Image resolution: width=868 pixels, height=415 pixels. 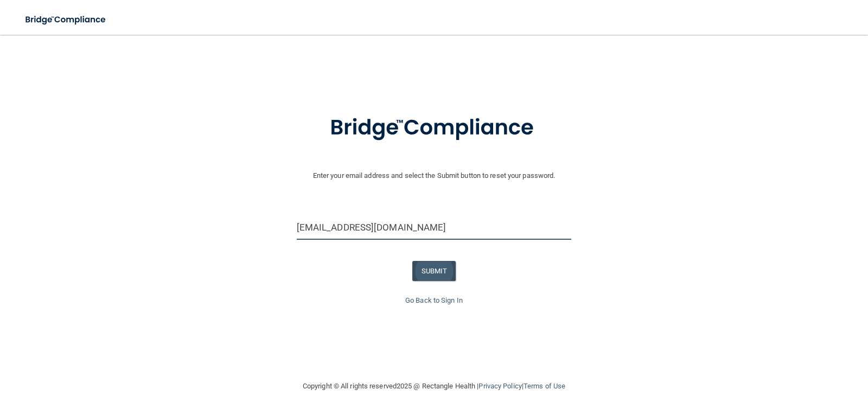 What do you see at coordinates (434, 227) in the screenshot?
I see `input: Email` at bounding box center [434, 227].